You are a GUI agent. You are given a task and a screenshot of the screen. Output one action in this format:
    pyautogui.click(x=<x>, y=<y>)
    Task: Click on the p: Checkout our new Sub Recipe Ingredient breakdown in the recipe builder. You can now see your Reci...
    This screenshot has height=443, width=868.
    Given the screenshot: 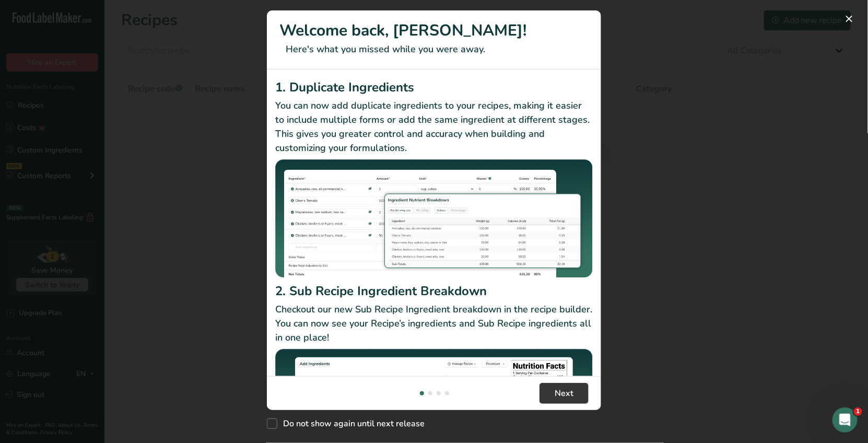 What is the action you would take?
    pyautogui.click(x=434, y=324)
    